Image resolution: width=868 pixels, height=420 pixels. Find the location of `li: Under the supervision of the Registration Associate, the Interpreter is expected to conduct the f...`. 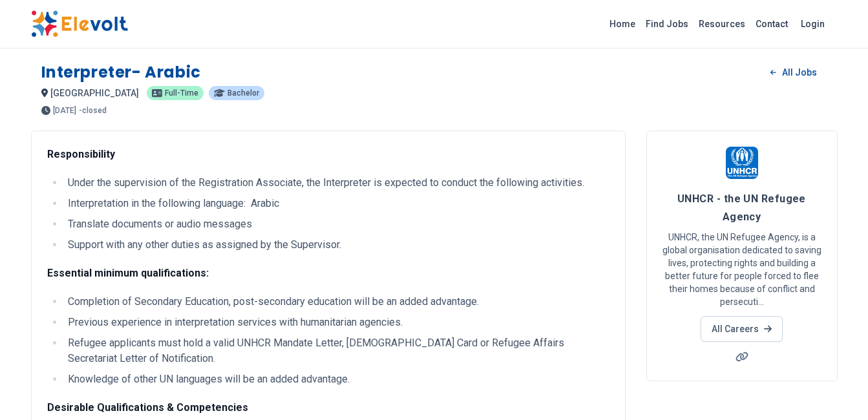

li: Under the supervision of the Registration Associate, the Interpreter is expected to conduct the f... is located at coordinates (337, 183).